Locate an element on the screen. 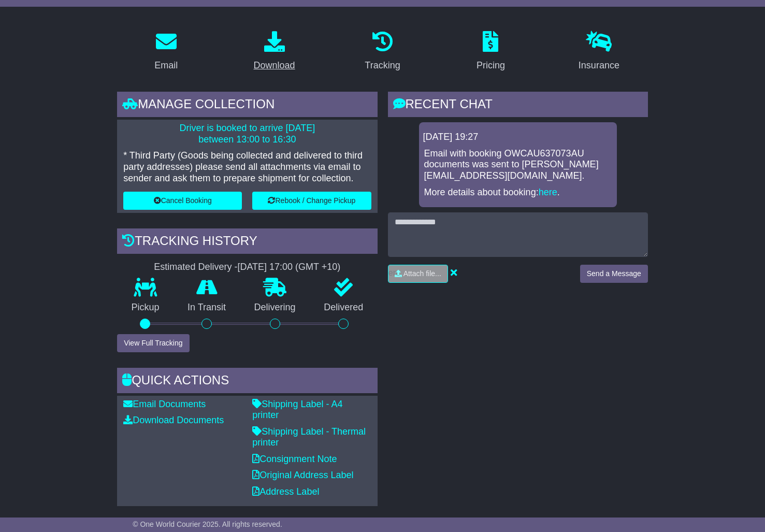  div: RECENT CHAT is located at coordinates (518, 106).